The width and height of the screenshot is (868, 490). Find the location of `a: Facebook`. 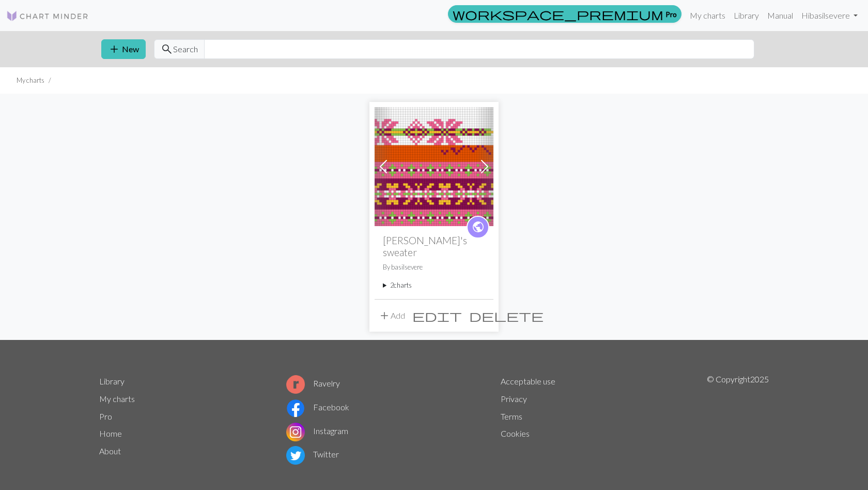

a: Facebook is located at coordinates (318, 406).